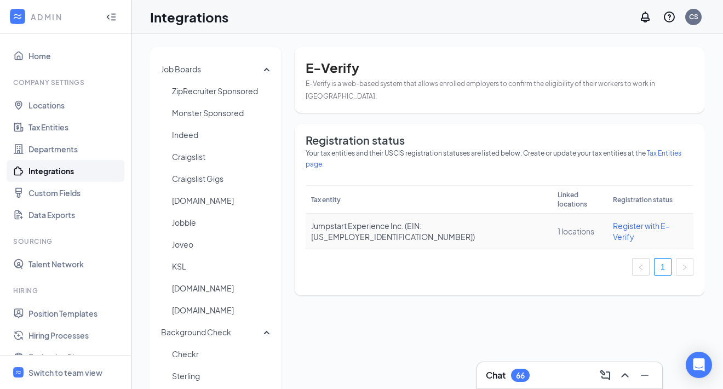  I want to click on span: Background Check, so click(196, 332).